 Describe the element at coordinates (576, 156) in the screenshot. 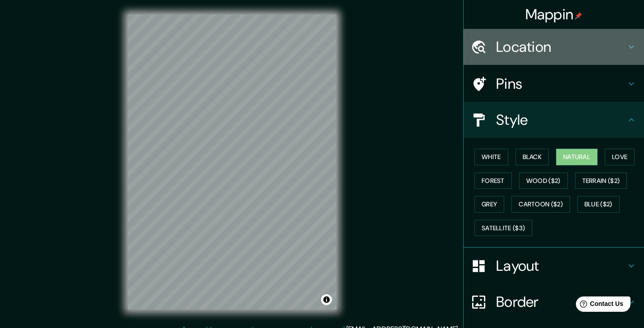

I see `button: Natural` at that location.